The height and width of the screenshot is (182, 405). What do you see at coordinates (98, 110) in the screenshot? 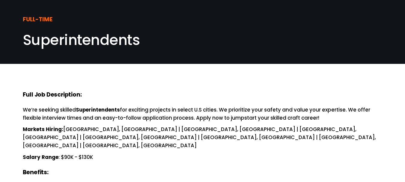
I see `strong: Superintendents` at bounding box center [98, 110].